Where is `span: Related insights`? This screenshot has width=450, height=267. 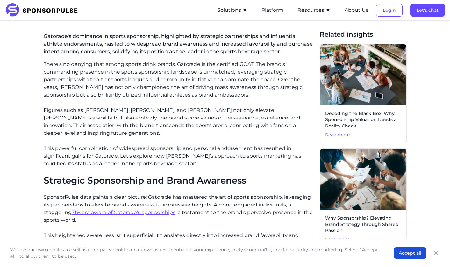
span: Related insights is located at coordinates (363, 34).